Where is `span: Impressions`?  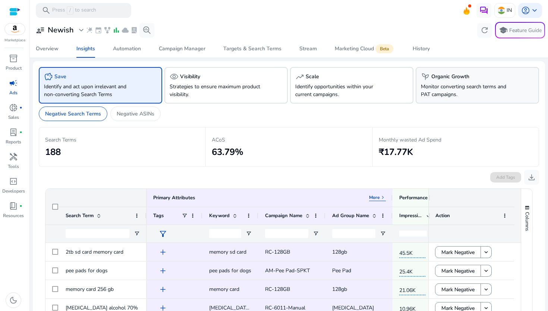 span: Impressions is located at coordinates (411, 216).